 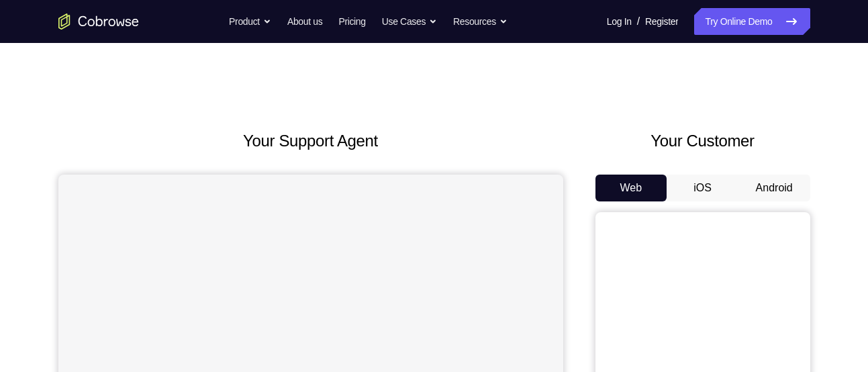 I want to click on button: Android, so click(x=774, y=188).